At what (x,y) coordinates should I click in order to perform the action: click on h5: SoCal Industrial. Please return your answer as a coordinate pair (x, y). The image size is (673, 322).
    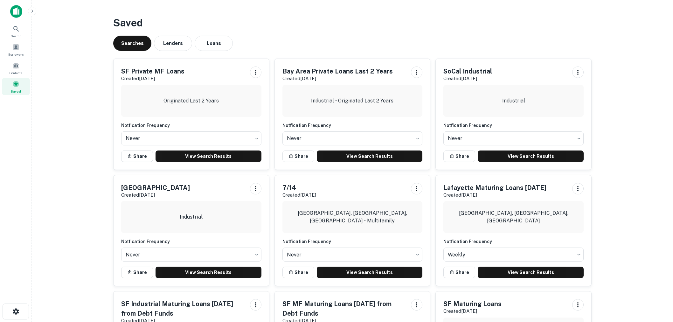
    Looking at the image, I should click on (468, 71).